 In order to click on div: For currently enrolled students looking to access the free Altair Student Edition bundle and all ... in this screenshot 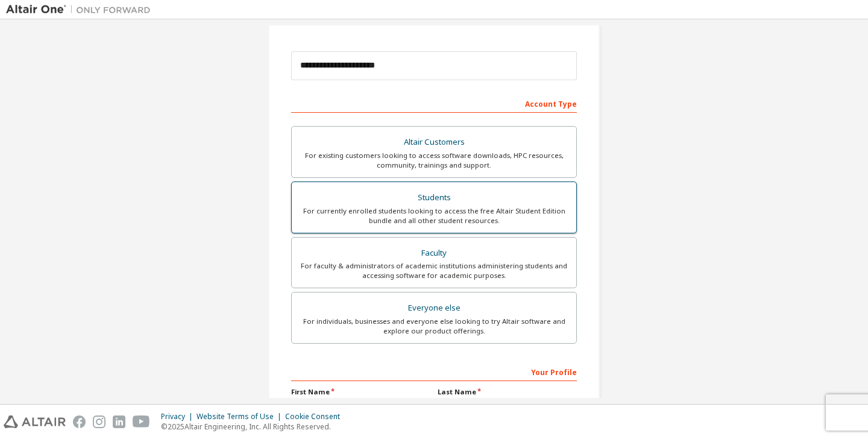, I will do `click(434, 216)`.